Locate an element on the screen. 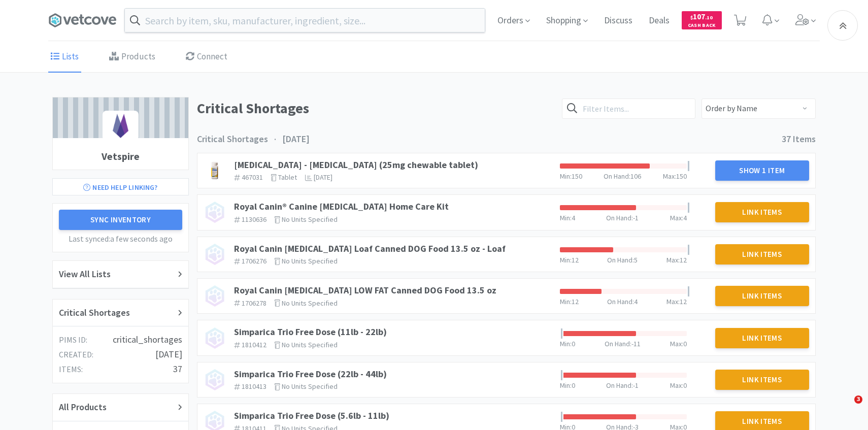  button: Show 1 Item is located at coordinates (763, 170).